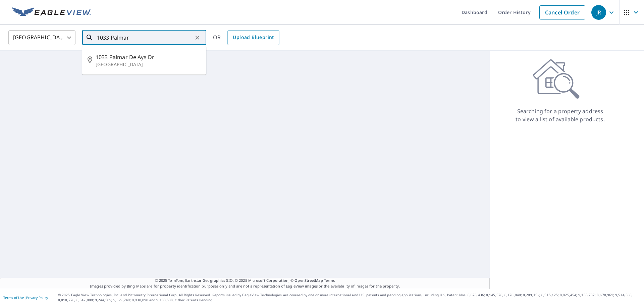 The image size is (644, 306). What do you see at coordinates (245, 280) in the screenshot?
I see `span: © 2025 TomTom, Earthstar Geographics SIO, © 2025 Microsoft Corporation, ©` at bounding box center [245, 280].